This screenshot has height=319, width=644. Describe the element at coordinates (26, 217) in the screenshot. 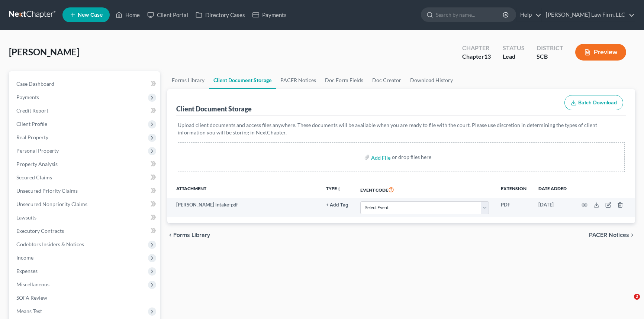

I see `span: Lawsuits` at that location.